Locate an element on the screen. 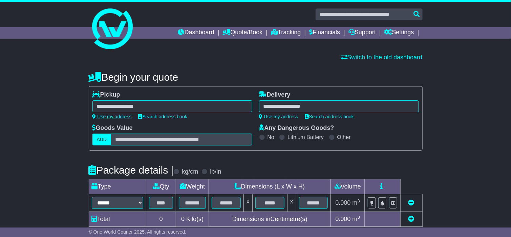 This screenshot has width=511, height=237. label: No is located at coordinates (271, 137).